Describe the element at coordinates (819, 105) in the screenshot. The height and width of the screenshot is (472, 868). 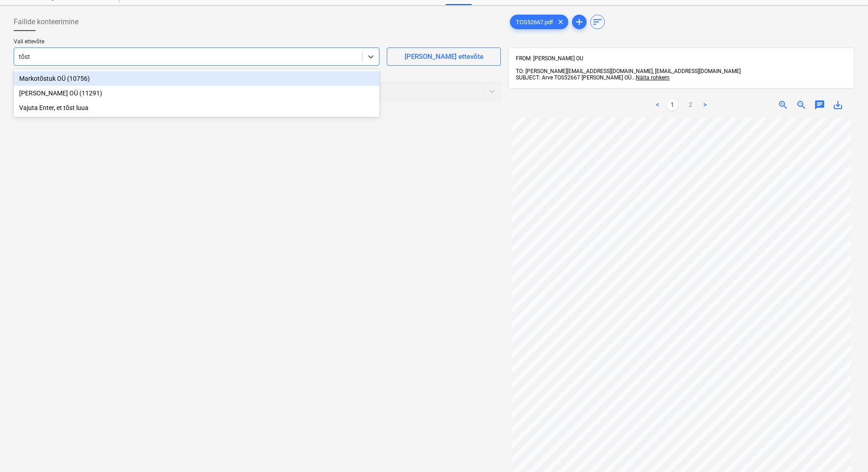
I see `span: chat` at that location.